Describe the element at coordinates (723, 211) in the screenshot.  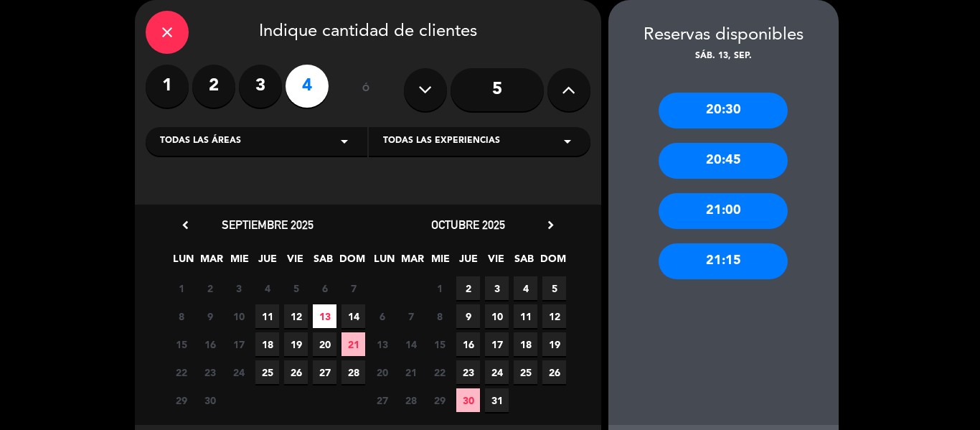
I see `div: 21:00` at that location.